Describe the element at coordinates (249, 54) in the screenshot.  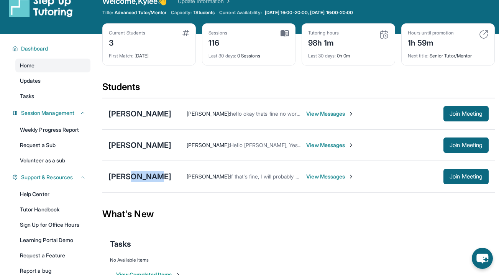
I see `div: 0 Sessions` at that location.